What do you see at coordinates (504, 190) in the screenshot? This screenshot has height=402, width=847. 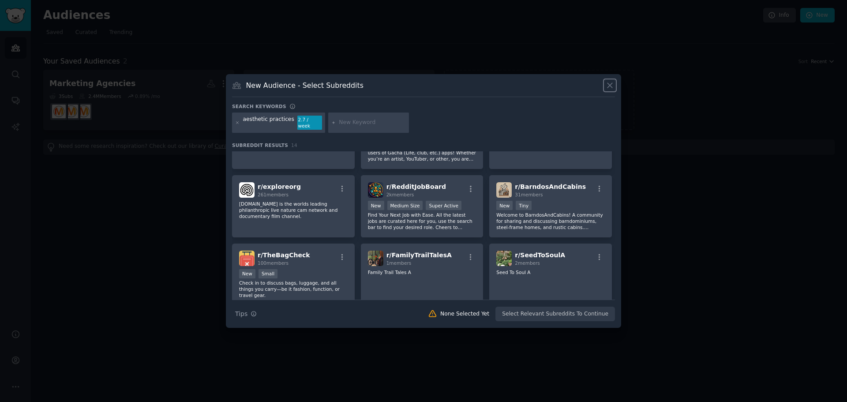 I see `img: BarndosAndCabins` at bounding box center [504, 190].